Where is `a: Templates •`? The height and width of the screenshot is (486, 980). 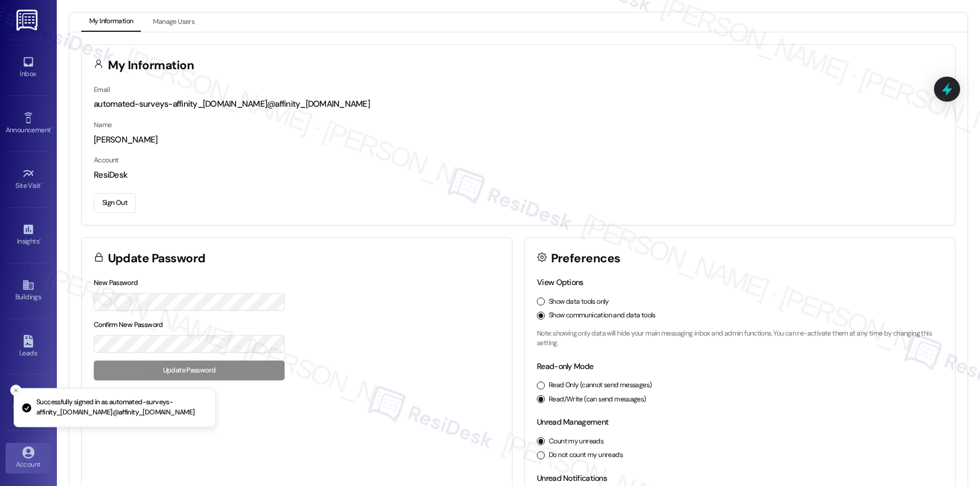
a: Templates • is located at coordinates (29, 403).